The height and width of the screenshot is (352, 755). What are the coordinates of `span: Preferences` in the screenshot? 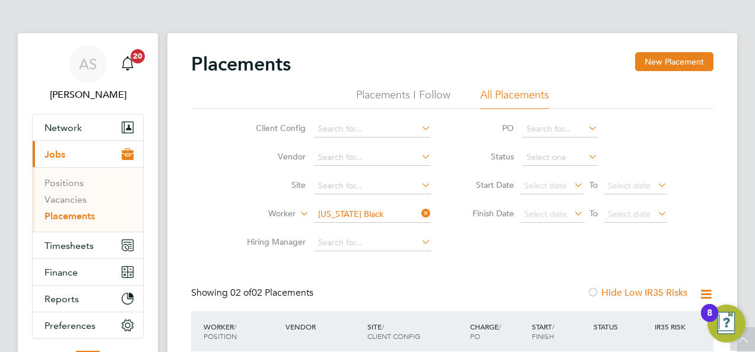 It's located at (70, 326).